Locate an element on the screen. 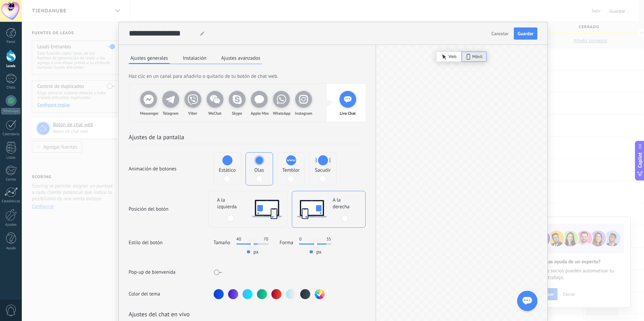 The width and height of the screenshot is (644, 321). span: Guardar is located at coordinates (525, 33).